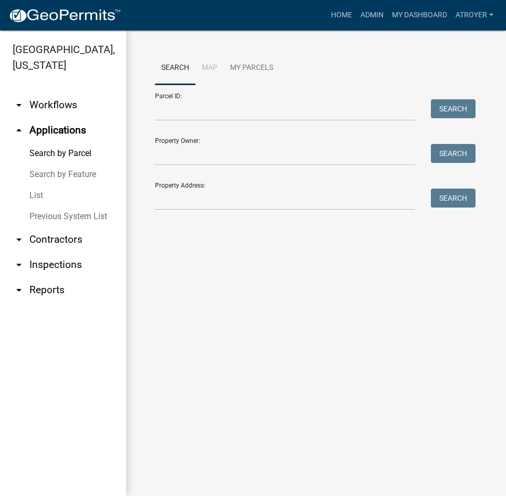 This screenshot has width=506, height=496. What do you see at coordinates (175, 68) in the screenshot?
I see `a: Search` at bounding box center [175, 68].